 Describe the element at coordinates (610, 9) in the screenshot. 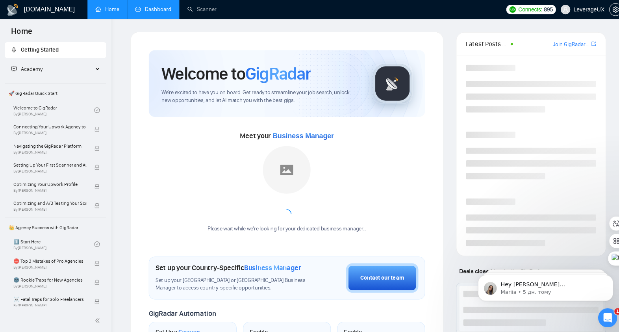

I see `span: setting` at that location.